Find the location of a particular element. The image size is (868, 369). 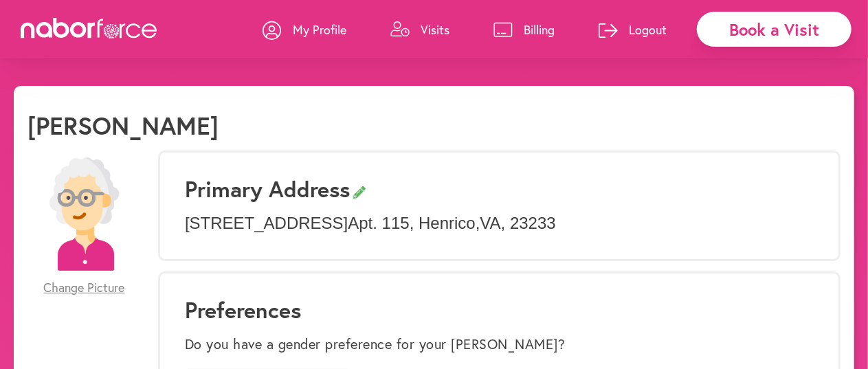

a: Visits is located at coordinates (420, 29).